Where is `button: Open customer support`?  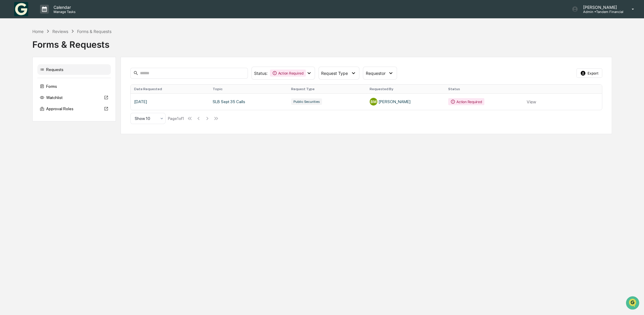 button: Open customer support is located at coordinates (7, 7).